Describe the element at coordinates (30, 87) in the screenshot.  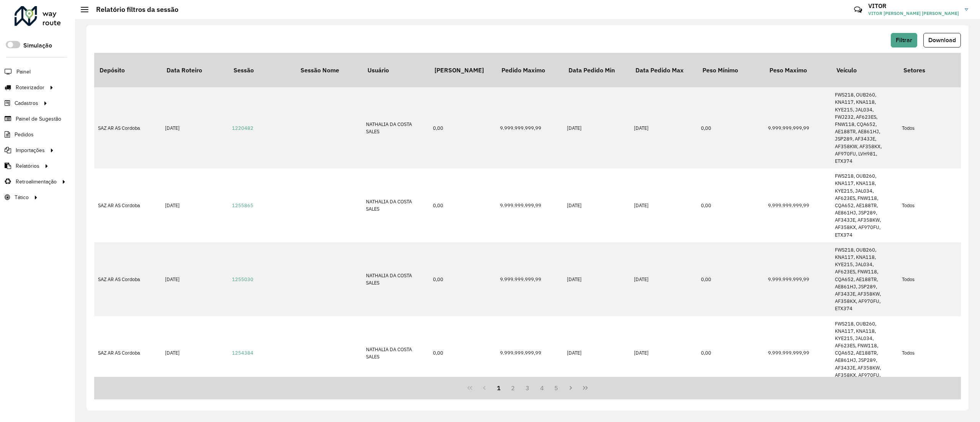
I see `span: Roteirizador` at that location.